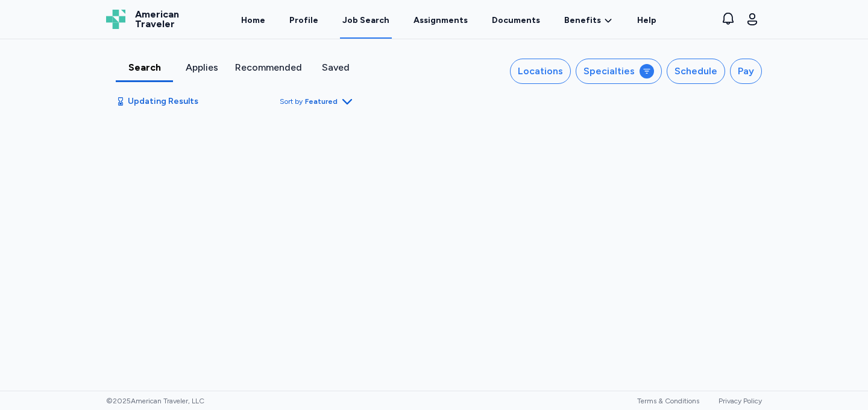 Image resolution: width=868 pixels, height=410 pixels. Describe the element at coordinates (746, 71) in the screenshot. I see `div: Pay` at that location.